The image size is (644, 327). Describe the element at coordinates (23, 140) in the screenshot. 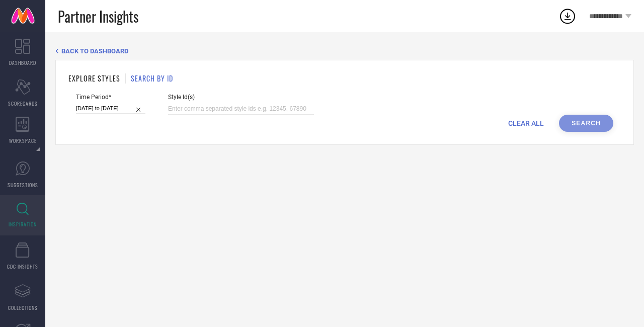

I see `span: WORKSPACE` at that location.